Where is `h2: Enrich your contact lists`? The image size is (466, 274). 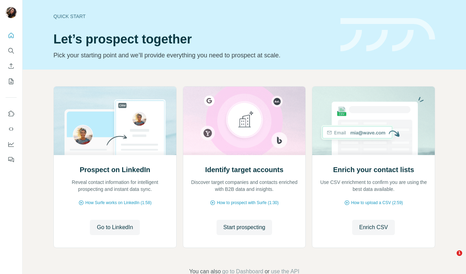 h2: Enrich your contact lists is located at coordinates (374, 169).